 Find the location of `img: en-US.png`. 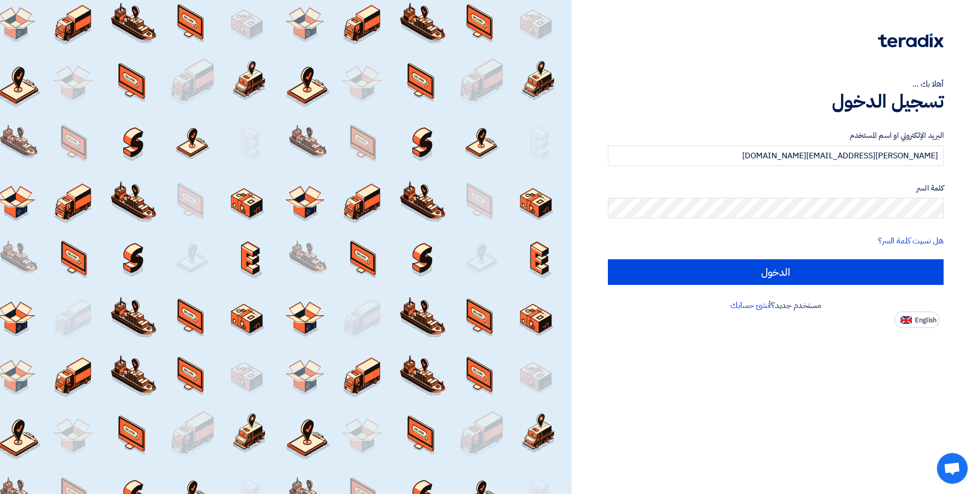

img: en-US.png is located at coordinates (907, 320).